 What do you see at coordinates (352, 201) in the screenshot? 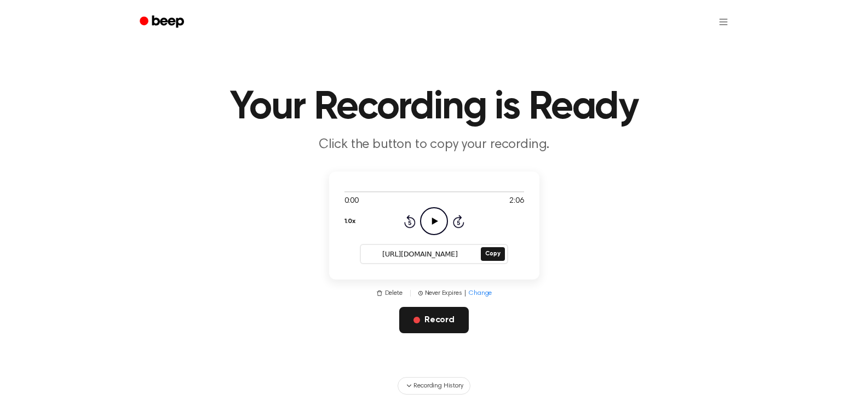
I see `span: 0:00` at bounding box center [352, 201].